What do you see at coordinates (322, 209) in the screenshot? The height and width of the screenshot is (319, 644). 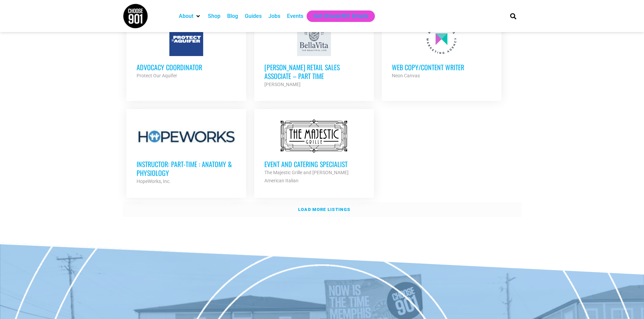 I see `a: Load more listings` at bounding box center [322, 209].